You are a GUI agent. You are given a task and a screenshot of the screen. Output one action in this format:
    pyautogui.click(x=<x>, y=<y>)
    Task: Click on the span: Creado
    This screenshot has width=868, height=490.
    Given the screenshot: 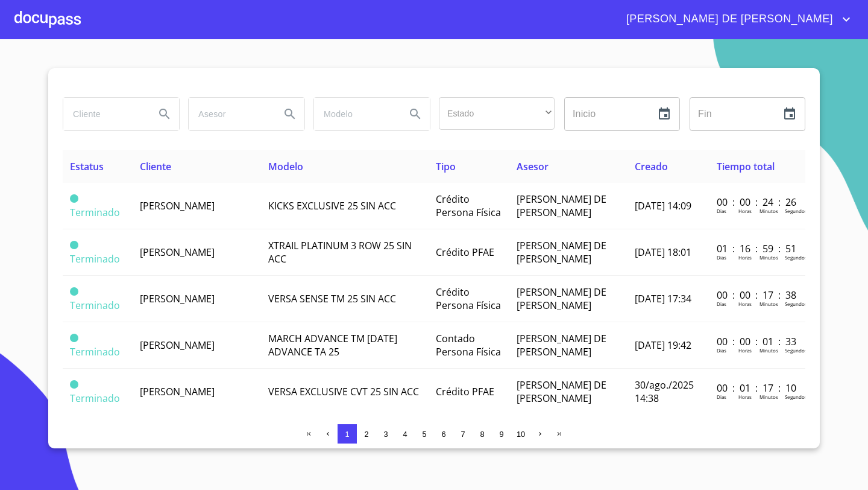 What is the action you would take?
    pyautogui.click(x=652, y=167)
    